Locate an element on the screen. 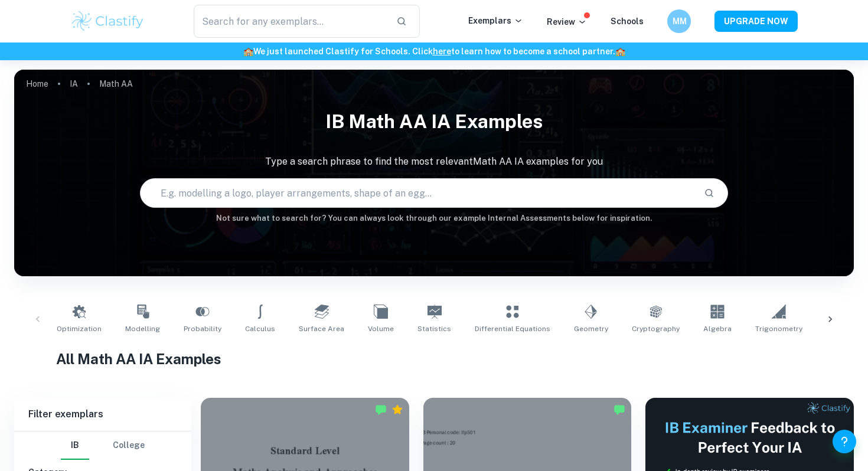 This screenshot has width=868, height=471. span: Geometry is located at coordinates (591, 329).